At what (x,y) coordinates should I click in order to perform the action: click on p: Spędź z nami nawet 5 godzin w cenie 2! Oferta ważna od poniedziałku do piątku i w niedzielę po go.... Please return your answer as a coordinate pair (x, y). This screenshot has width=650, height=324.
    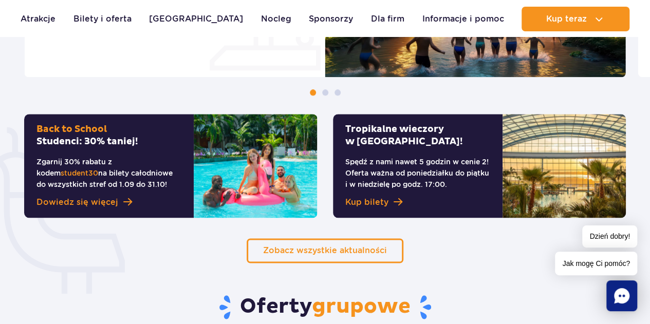
    Looking at the image, I should click on (418, 173).